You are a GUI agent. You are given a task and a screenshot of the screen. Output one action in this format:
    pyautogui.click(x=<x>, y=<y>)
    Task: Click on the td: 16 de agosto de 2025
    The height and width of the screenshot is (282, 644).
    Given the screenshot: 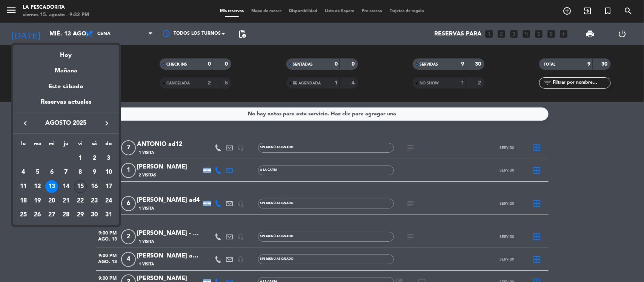 What is the action you would take?
    pyautogui.click(x=95, y=187)
    